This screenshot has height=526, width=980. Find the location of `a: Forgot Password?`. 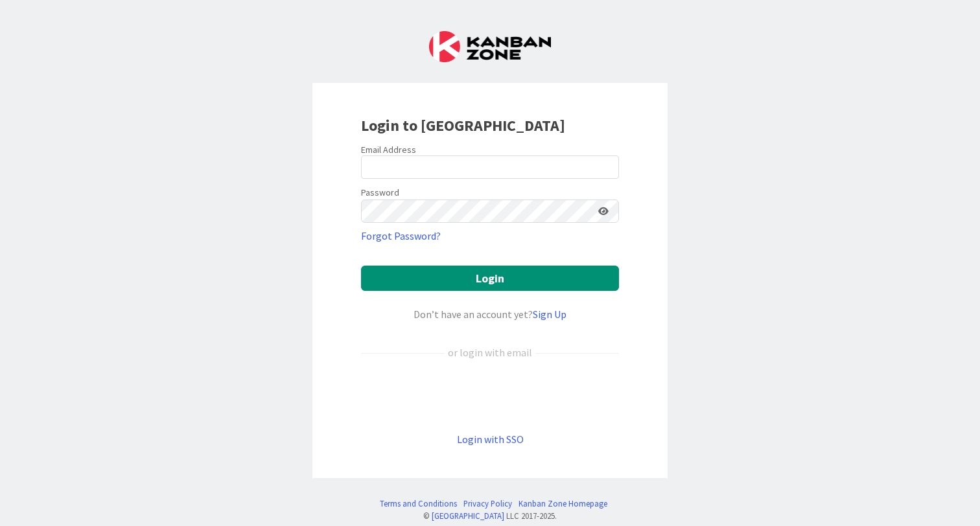

a: Forgot Password? is located at coordinates (401, 236).